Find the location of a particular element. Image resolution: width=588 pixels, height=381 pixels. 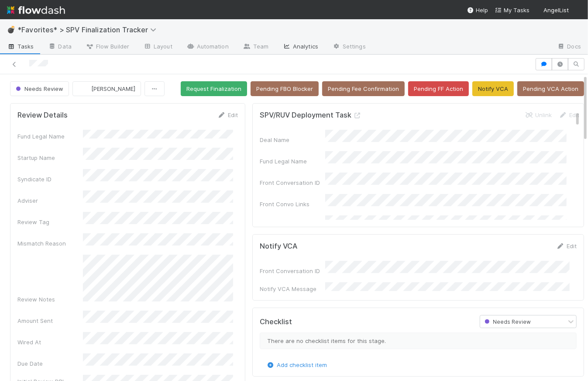

button: Pending FBO Blocker is located at coordinates (284, 89).